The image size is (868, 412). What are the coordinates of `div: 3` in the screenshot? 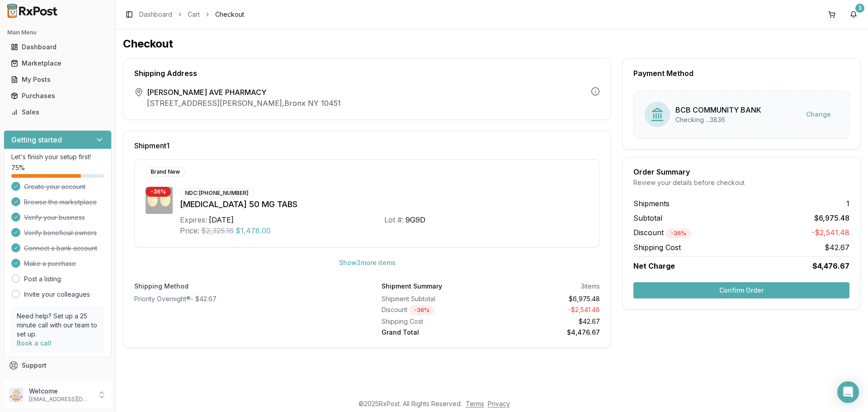 It's located at (860, 9).